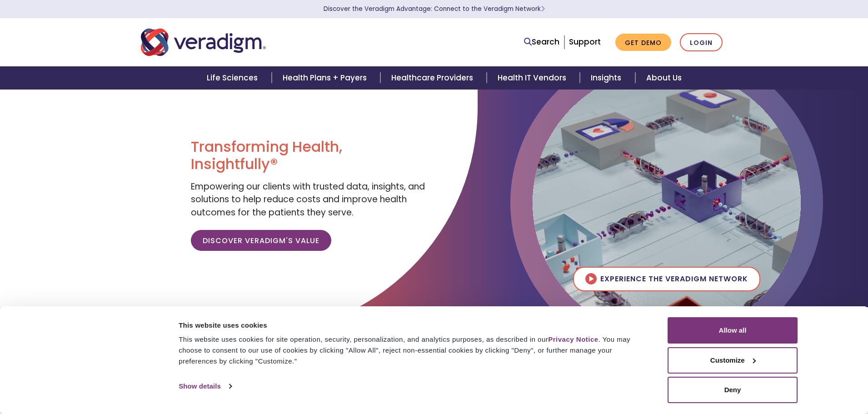 This screenshot has height=414, width=868. Describe the element at coordinates (434, 9) in the screenshot. I see `a: Discover the Veradigm Advantage: Connect to the Veradigm NetworkLearn More` at that location.